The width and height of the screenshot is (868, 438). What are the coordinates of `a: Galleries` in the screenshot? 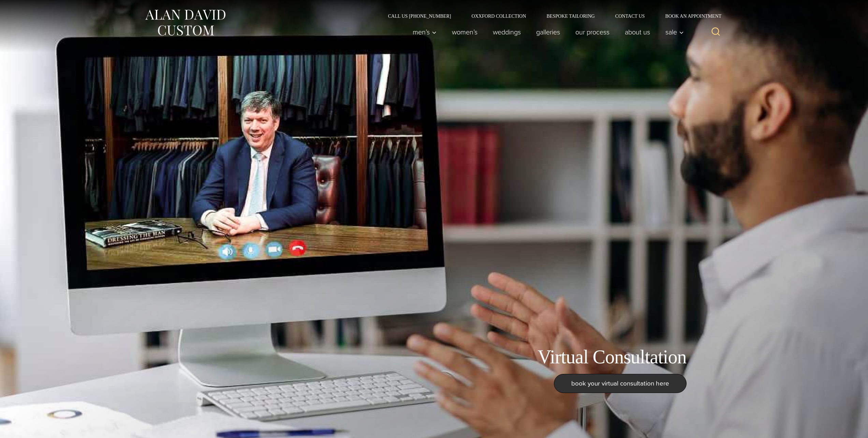 It's located at (548, 32).